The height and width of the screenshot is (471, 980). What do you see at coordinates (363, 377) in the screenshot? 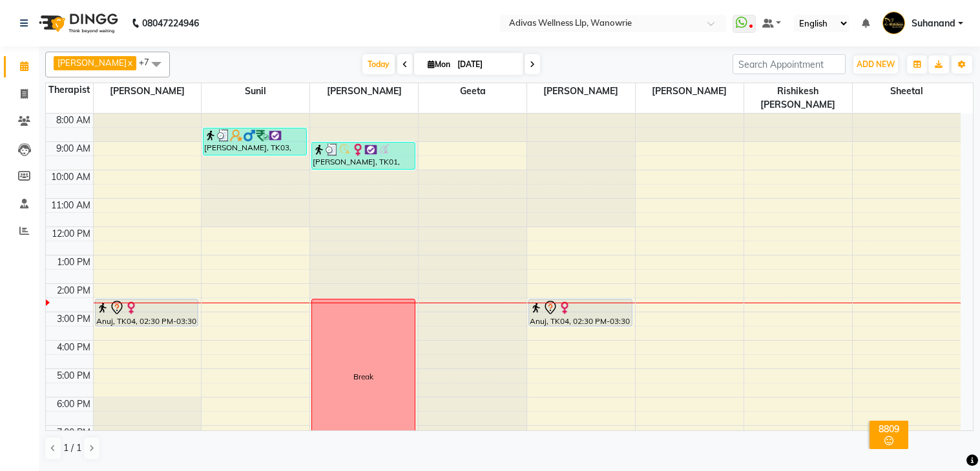
I see `div: Break` at bounding box center [363, 377].